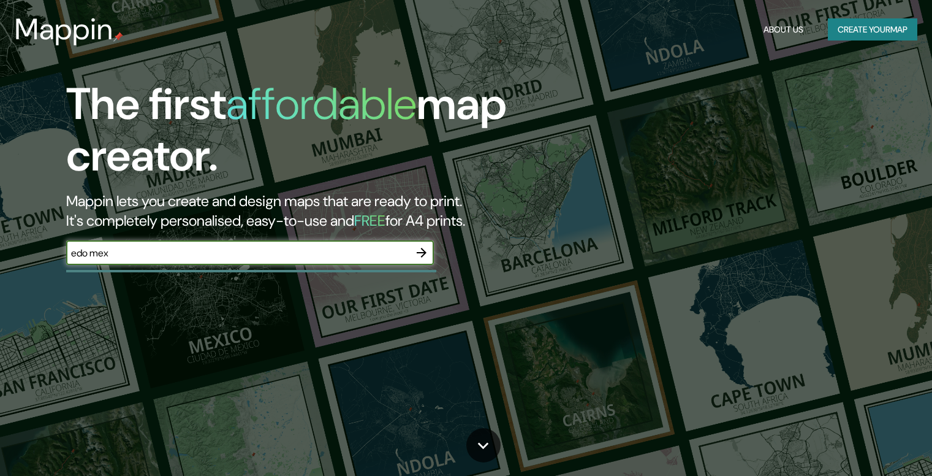 The height and width of the screenshot is (476, 932). I want to click on h1: affordable, so click(321, 104).